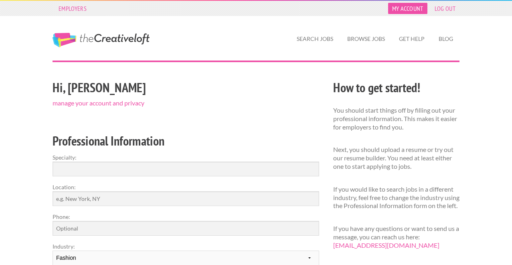 This screenshot has height=265, width=512. What do you see at coordinates (98, 103) in the screenshot?
I see `a: manage your account and privacy` at bounding box center [98, 103].